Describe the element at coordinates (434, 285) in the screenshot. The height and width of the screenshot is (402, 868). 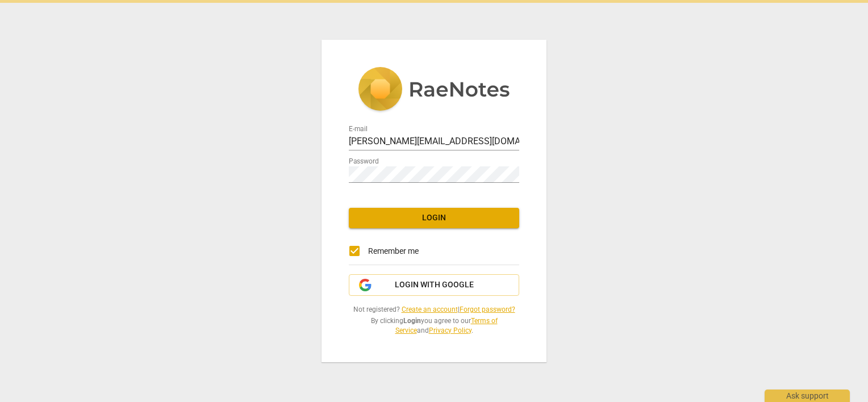
I see `button: Login with Google` at that location.